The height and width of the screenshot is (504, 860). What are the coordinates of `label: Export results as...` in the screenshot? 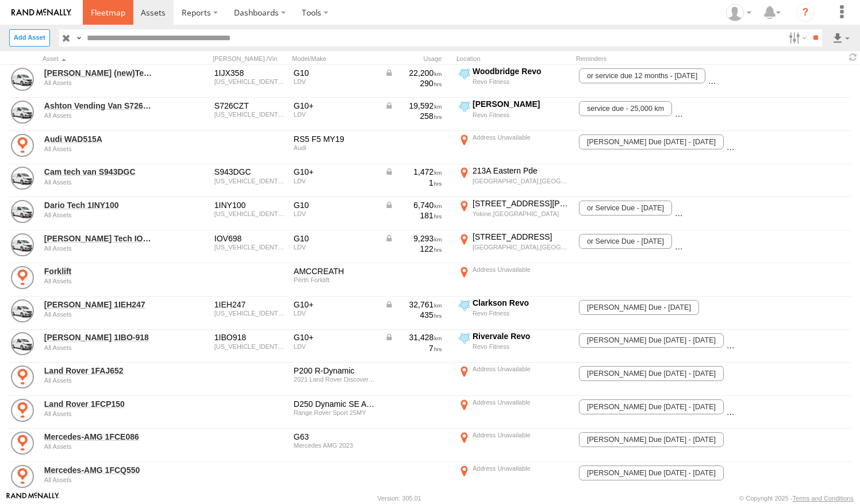 It's located at (841, 37).